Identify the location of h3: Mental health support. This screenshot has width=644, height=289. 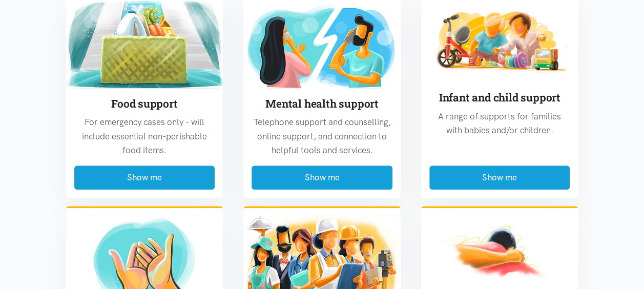
(322, 103).